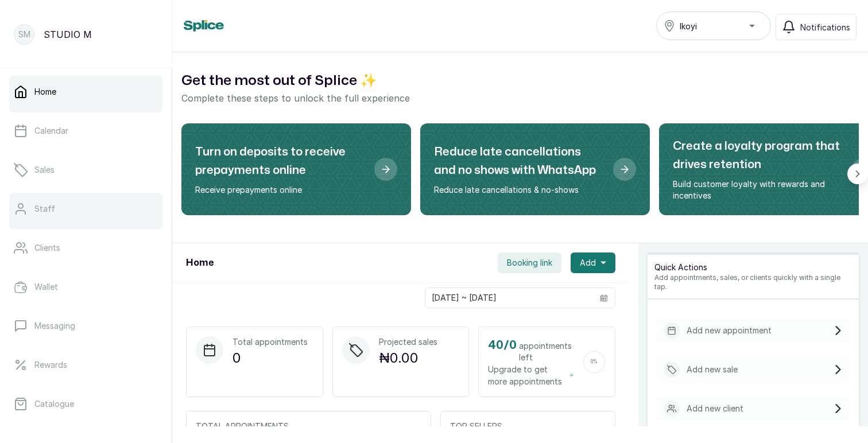 The width and height of the screenshot is (868, 443). I want to click on p: Add new appointment, so click(729, 330).